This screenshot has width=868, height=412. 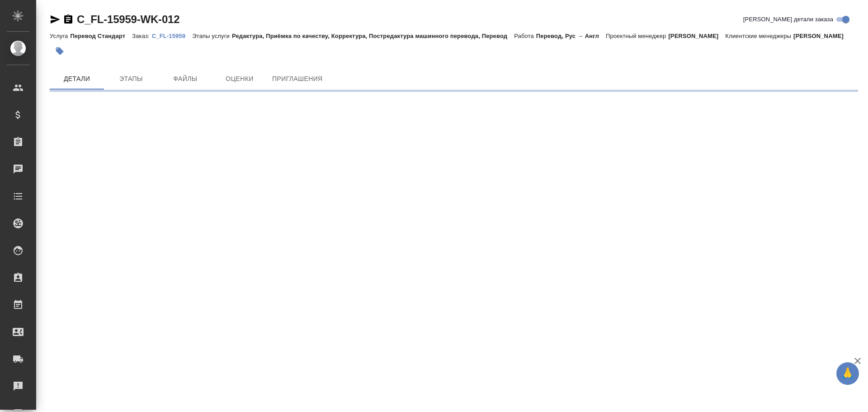 What do you see at coordinates (77, 78) in the screenshot?
I see `span: Детали` at bounding box center [77, 78].